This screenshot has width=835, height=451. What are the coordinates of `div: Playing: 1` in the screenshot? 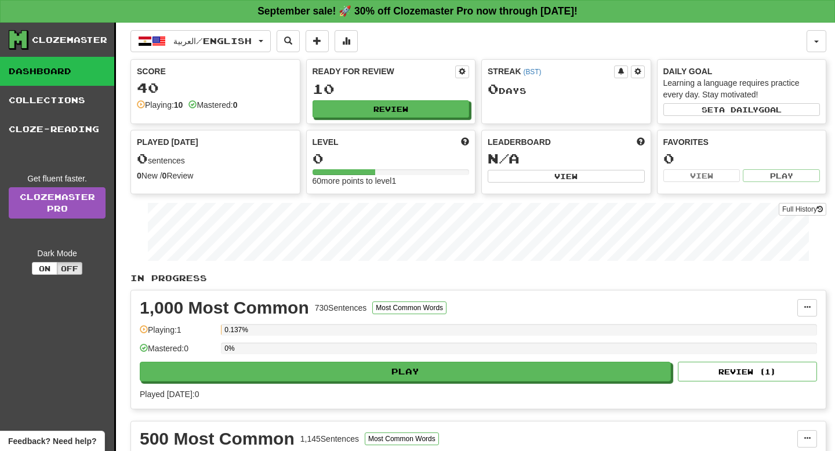 It's located at (178, 334).